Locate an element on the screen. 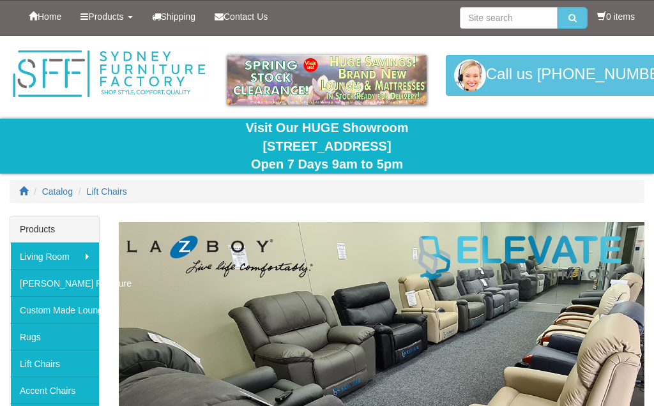 Image resolution: width=654 pixels, height=406 pixels. a: Products is located at coordinates (106, 17).